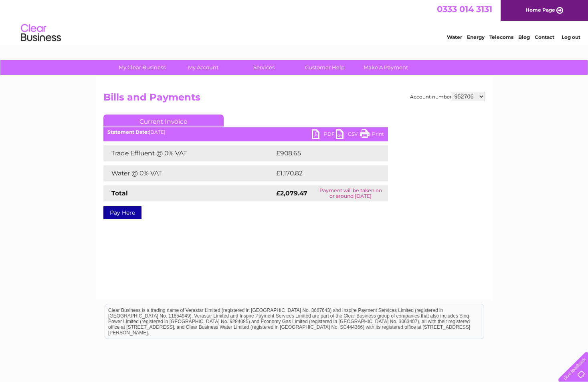 This screenshot has width=588, height=382. Describe the element at coordinates (465, 9) in the screenshot. I see `span: 0333 014 3131` at that location.